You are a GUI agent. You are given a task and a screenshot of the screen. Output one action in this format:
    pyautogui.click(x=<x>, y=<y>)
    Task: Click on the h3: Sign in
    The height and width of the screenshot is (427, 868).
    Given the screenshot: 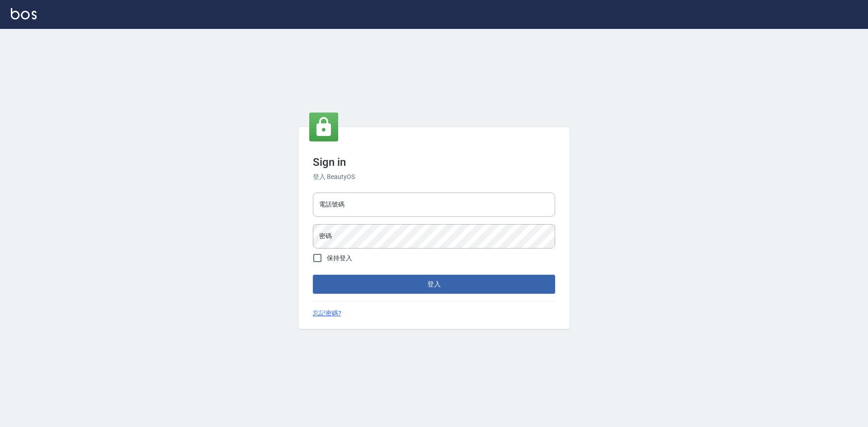 What is the action you would take?
    pyautogui.click(x=434, y=162)
    